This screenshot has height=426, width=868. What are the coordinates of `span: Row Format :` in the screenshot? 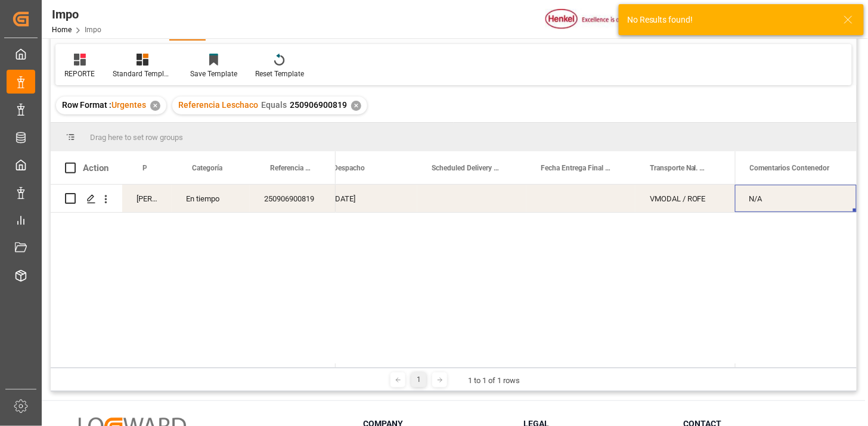 It's located at (86, 104).